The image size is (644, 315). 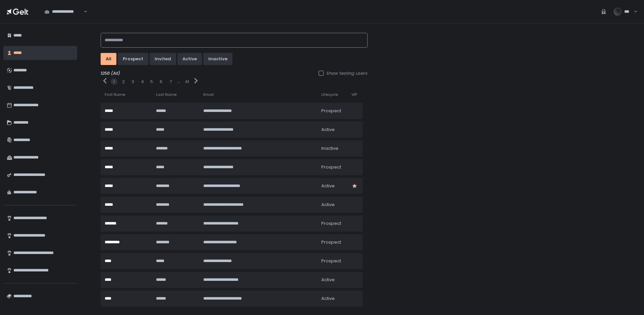 I want to click on button: 7, so click(x=171, y=82).